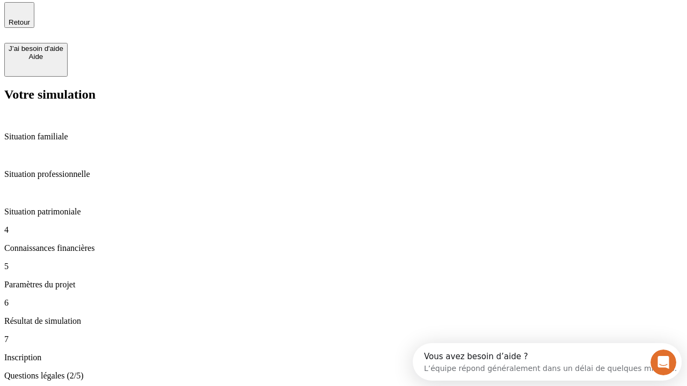 This screenshot has height=386, width=687. What do you see at coordinates (150, 19) in the screenshot?
I see `div: Ouvrir le Messenger Intercom` at bounding box center [150, 19].